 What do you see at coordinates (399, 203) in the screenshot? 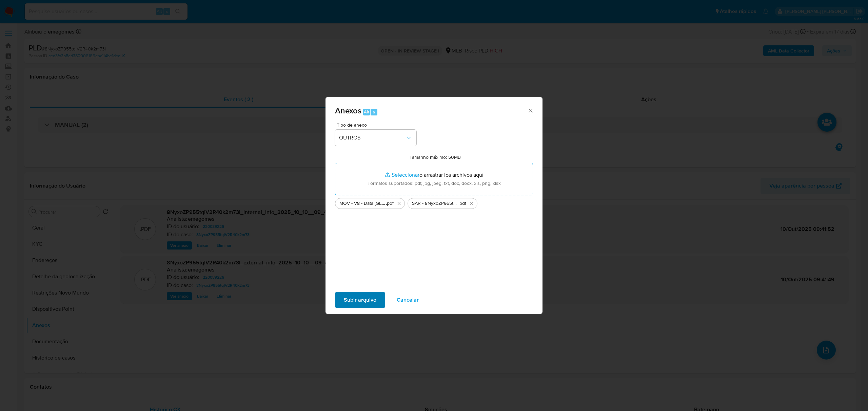
I see `button: Eliminar MOV - V8 - Data TX.pdf` at bounding box center [399, 203].